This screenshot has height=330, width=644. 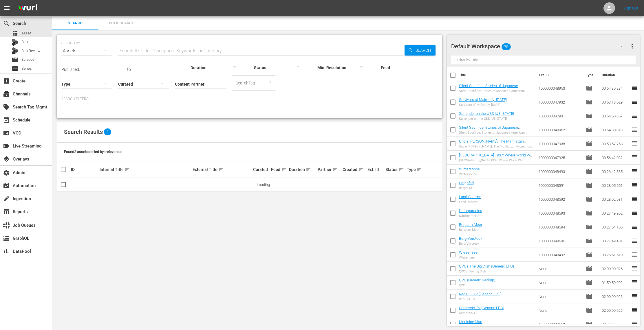 I want to click on div: Comercio TV, so click(x=482, y=313).